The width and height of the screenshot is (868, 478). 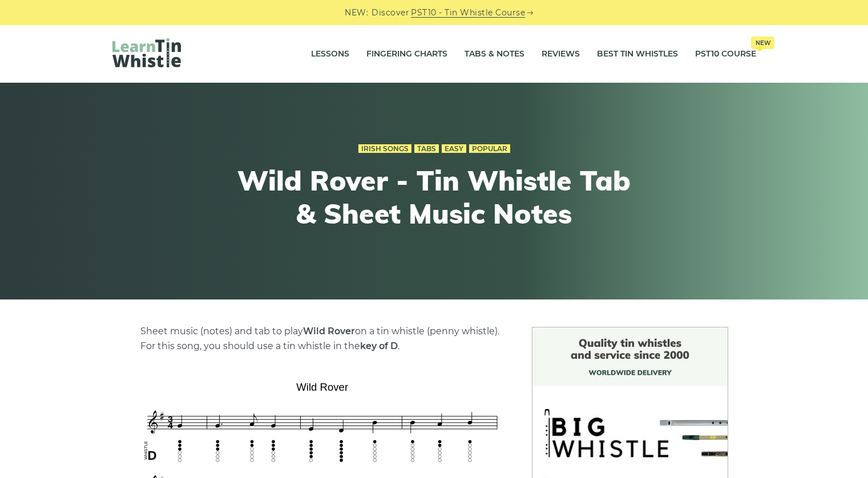 I want to click on a: Tabs, so click(x=426, y=149).